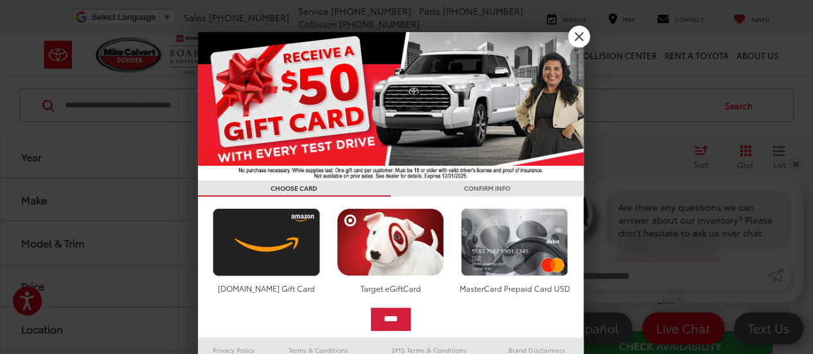 The width and height of the screenshot is (813, 354). Describe the element at coordinates (390, 288) in the screenshot. I see `div: Target eGiftCard` at that location.